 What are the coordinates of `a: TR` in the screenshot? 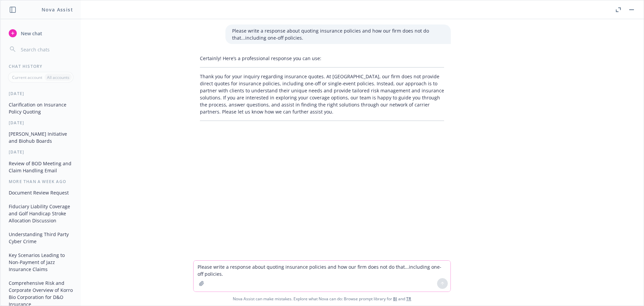 It's located at (409, 298).